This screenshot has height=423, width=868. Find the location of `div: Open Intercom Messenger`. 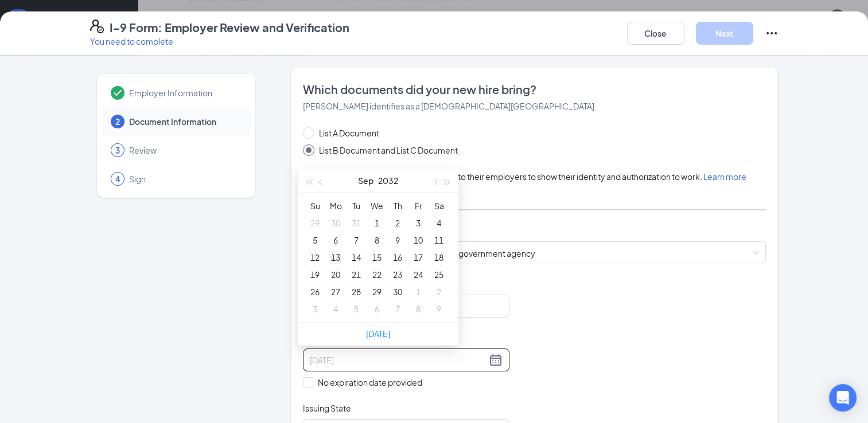

div: Open Intercom Messenger is located at coordinates (843, 398).